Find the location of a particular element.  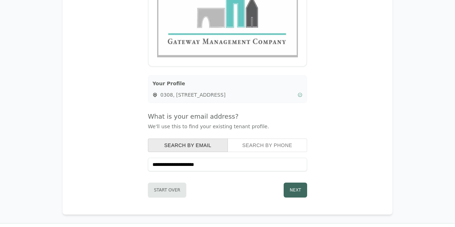

div: Search type is located at coordinates (228, 145).